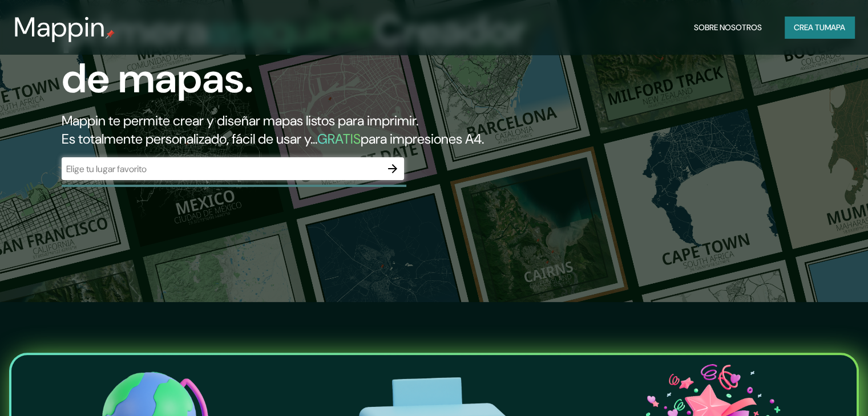 The height and width of the screenshot is (416, 868). I want to click on font: para impresiones A4., so click(423, 138).